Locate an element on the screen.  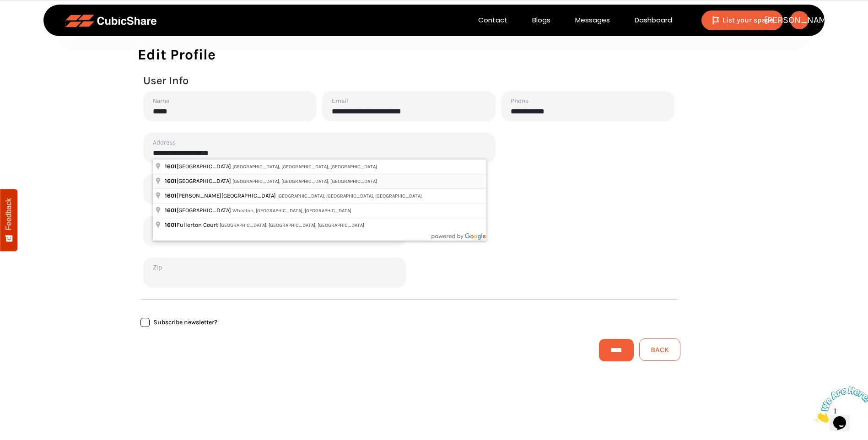
img: Chat attention grabber is located at coordinates (32, 22).